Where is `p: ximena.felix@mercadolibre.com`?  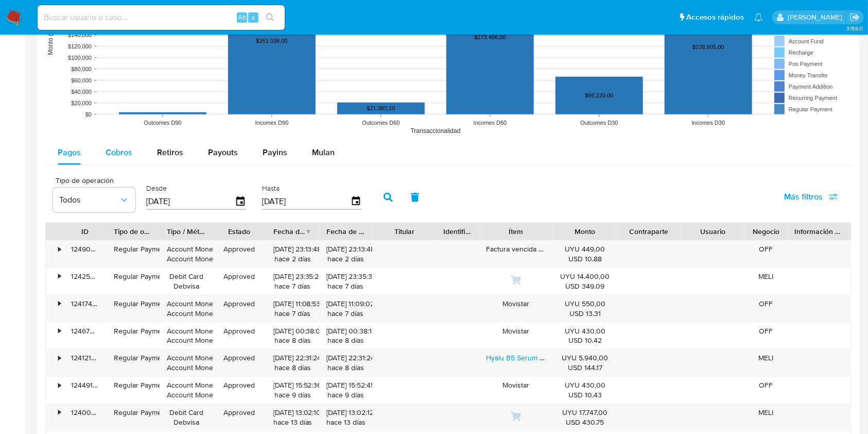 p: ximena.felix@mercadolibre.com is located at coordinates (816, 17).